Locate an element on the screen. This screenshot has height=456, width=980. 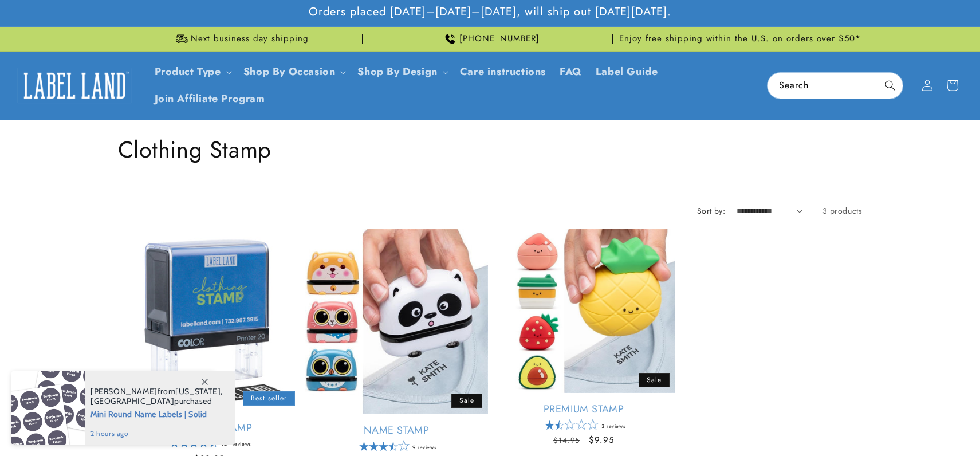
img: Label Land is located at coordinates (75, 85).